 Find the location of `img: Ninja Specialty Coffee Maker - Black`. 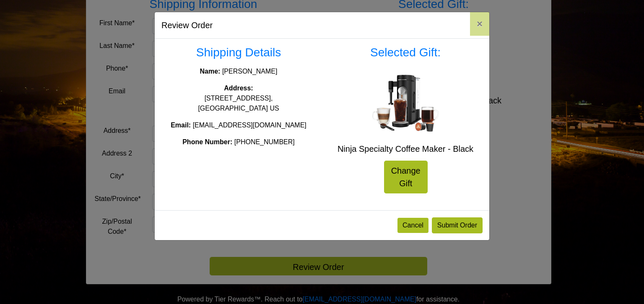

img: Ninja Specialty Coffee Maker - Black is located at coordinates (406, 103).